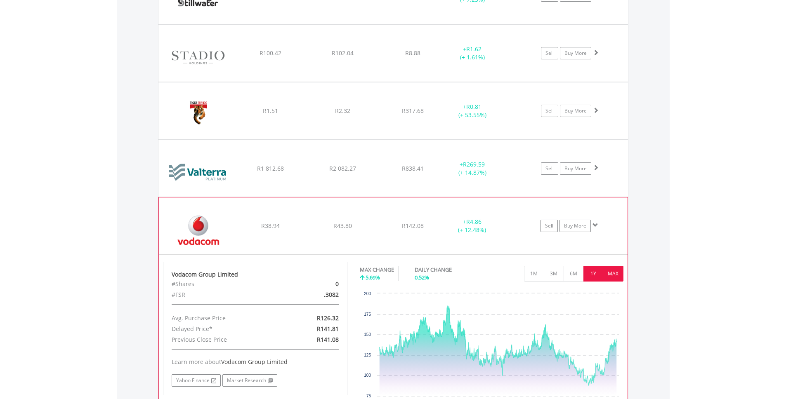 The height and width of the screenshot is (399, 786). What do you see at coordinates (270, 111) in the screenshot?
I see `span: R1.51` at bounding box center [270, 111].